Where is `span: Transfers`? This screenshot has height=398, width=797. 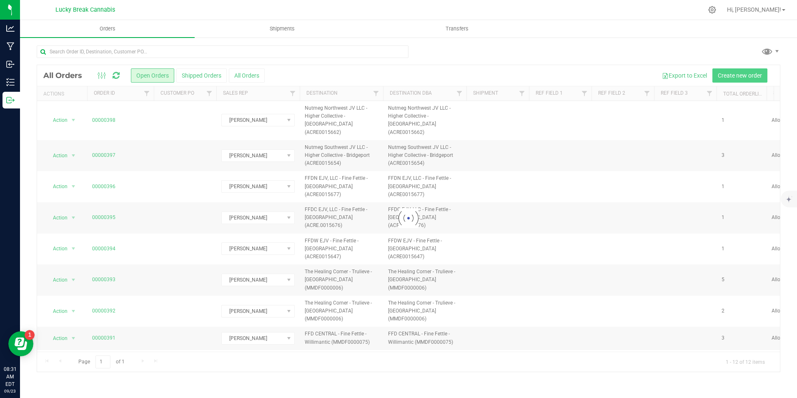
span: Transfers is located at coordinates (457, 29).